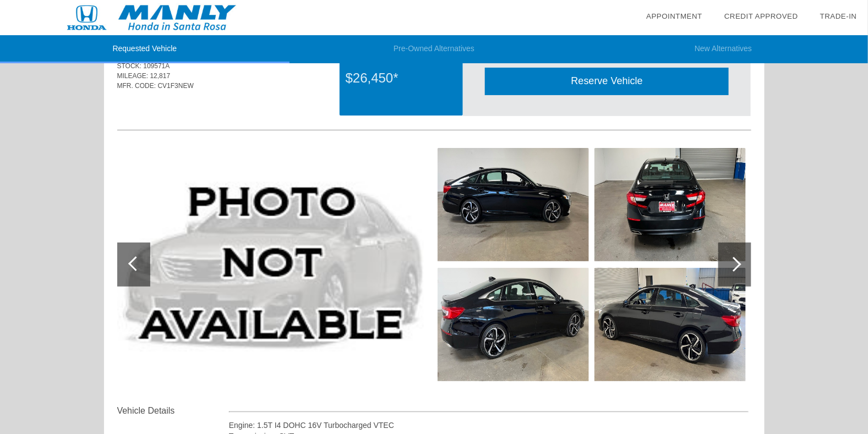 Image resolution: width=868 pixels, height=434 pixels. What do you see at coordinates (607, 81) in the screenshot?
I see `div: Reserve Vehicle` at bounding box center [607, 81].